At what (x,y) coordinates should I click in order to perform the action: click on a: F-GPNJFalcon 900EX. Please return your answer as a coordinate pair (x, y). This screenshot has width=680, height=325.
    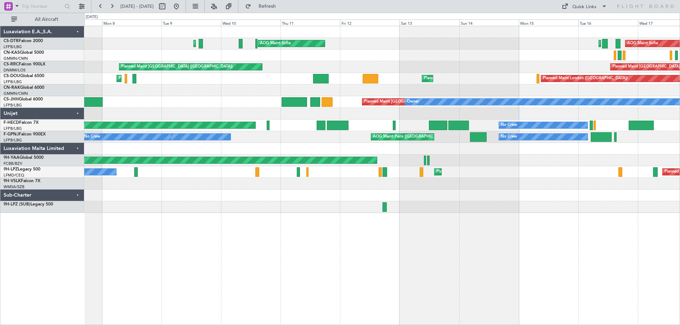
    Looking at the image, I should click on (24, 135).